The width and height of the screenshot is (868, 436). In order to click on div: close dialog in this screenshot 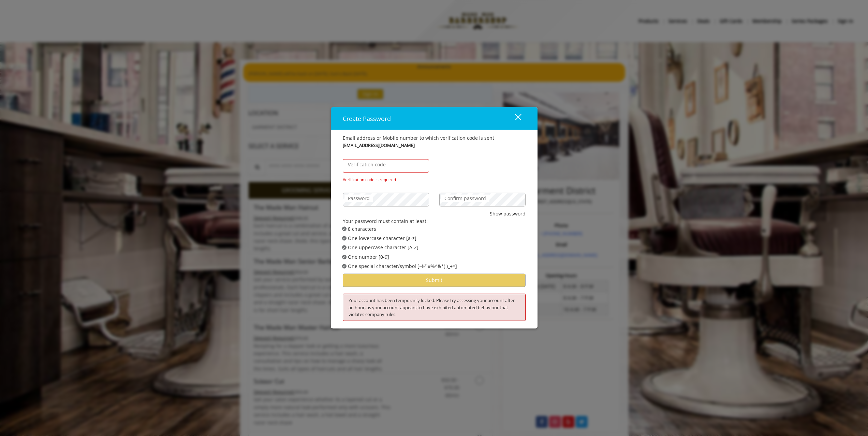, I will do `click(514, 119)`.